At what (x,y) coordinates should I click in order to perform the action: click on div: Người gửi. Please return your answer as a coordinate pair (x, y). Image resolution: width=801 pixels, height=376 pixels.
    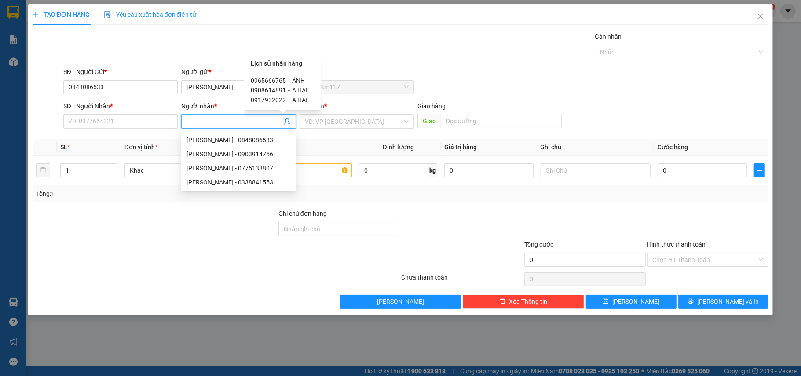
    Looking at the image, I should click on (238, 72).